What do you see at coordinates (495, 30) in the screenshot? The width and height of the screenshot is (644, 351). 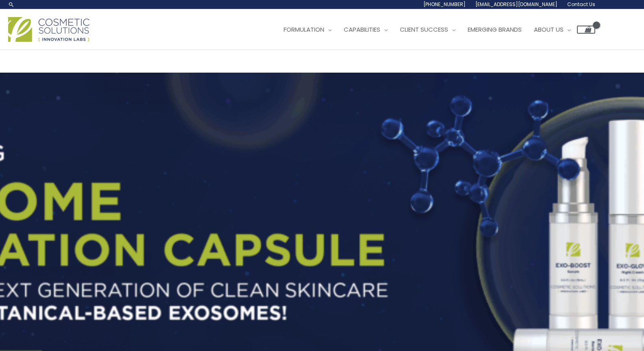 I see `a: Emerging Brands` at bounding box center [495, 30].